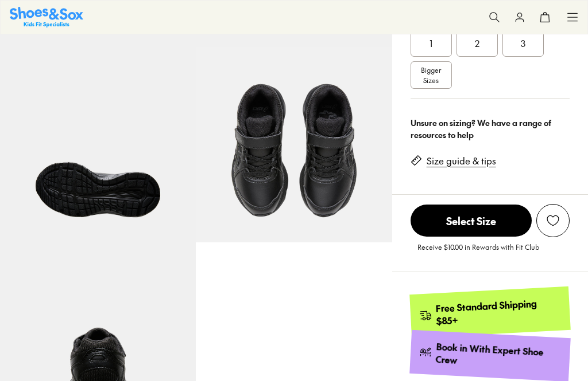 Image resolution: width=588 pixels, height=381 pixels. I want to click on div: Free Standard Shipping $85+, so click(497, 312).